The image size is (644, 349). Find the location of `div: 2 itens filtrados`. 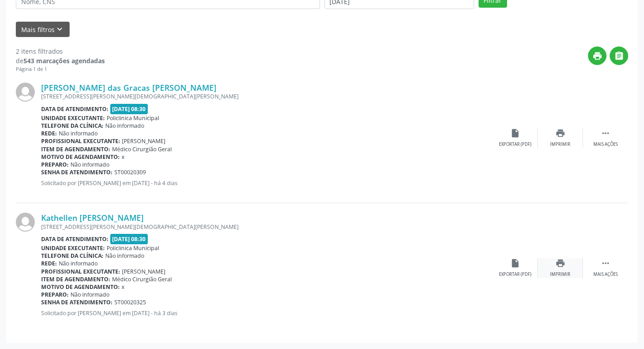

div: 2 itens filtrados is located at coordinates (60, 51).